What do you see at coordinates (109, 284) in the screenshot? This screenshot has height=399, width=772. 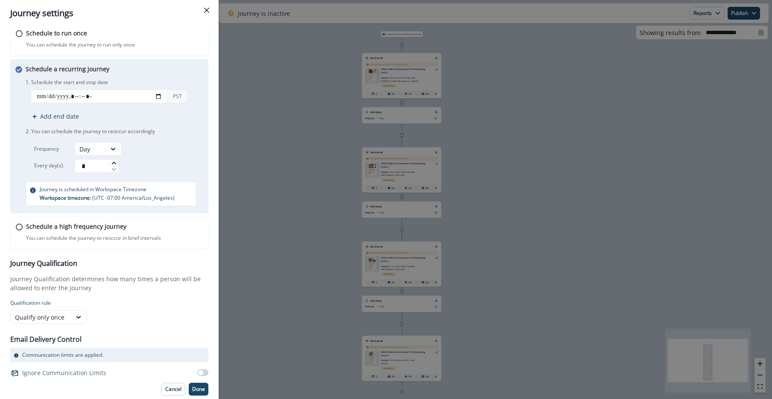 I see `p: Journey Qualification determines how many times a person will be allowed to enter the journey` at bounding box center [109, 284].